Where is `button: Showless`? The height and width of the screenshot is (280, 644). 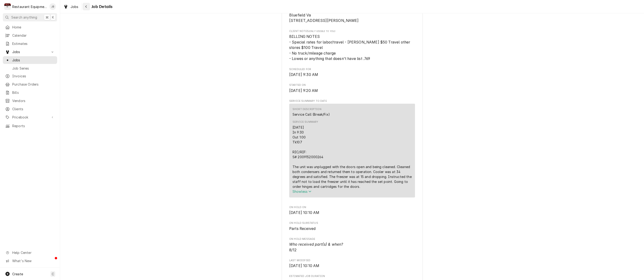 button: Showless is located at coordinates (352, 191).